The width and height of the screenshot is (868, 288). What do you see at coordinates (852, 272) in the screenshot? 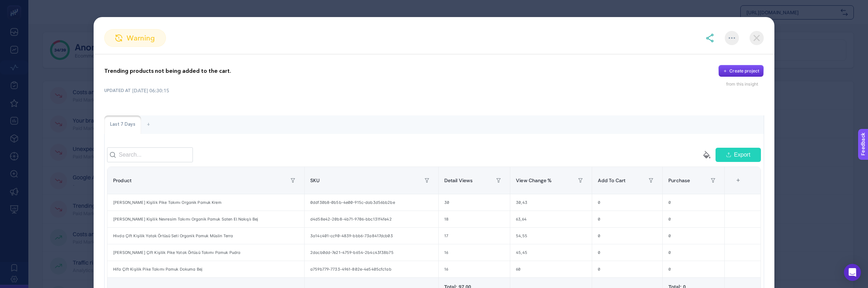
I see `div: Open Intercom Messenger` at bounding box center [852, 272].